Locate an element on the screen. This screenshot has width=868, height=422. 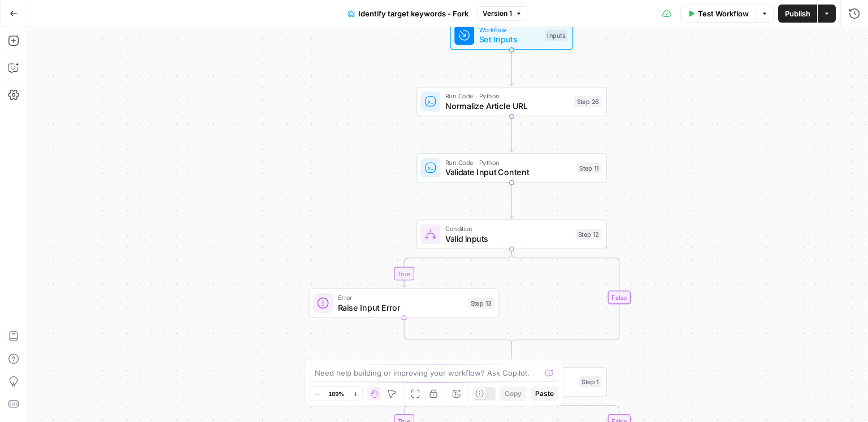
button: Paste is located at coordinates (544, 394).